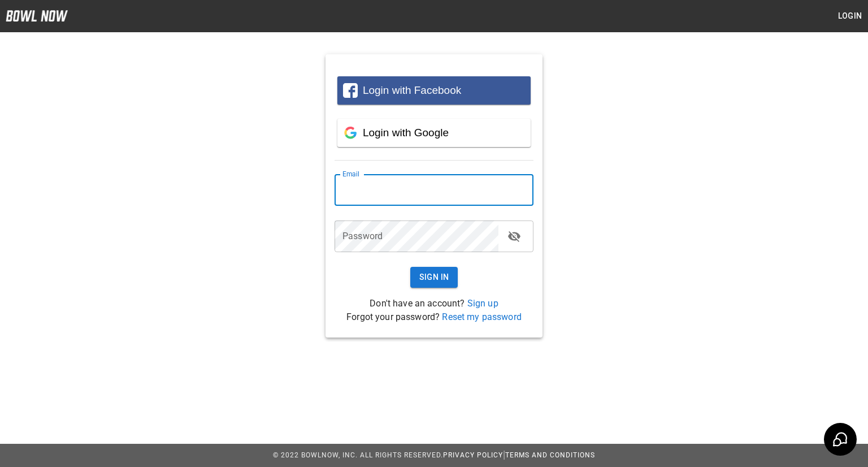 The image size is (868, 467). Describe the element at coordinates (483, 303) in the screenshot. I see `a: Sign up` at that location.